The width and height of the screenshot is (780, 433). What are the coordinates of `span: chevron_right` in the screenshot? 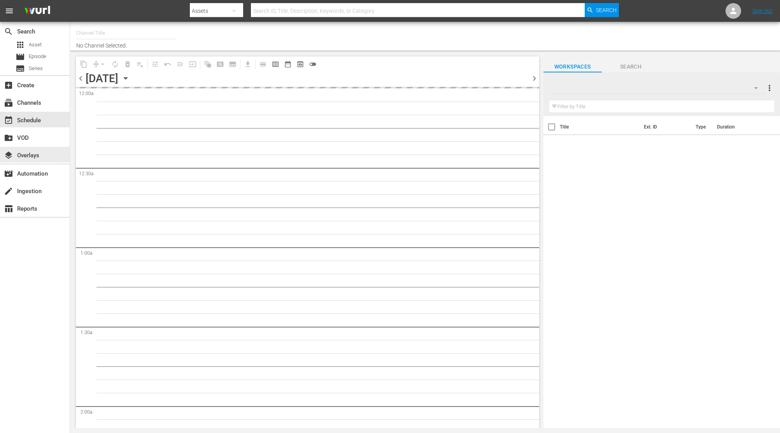 It's located at (534, 78).